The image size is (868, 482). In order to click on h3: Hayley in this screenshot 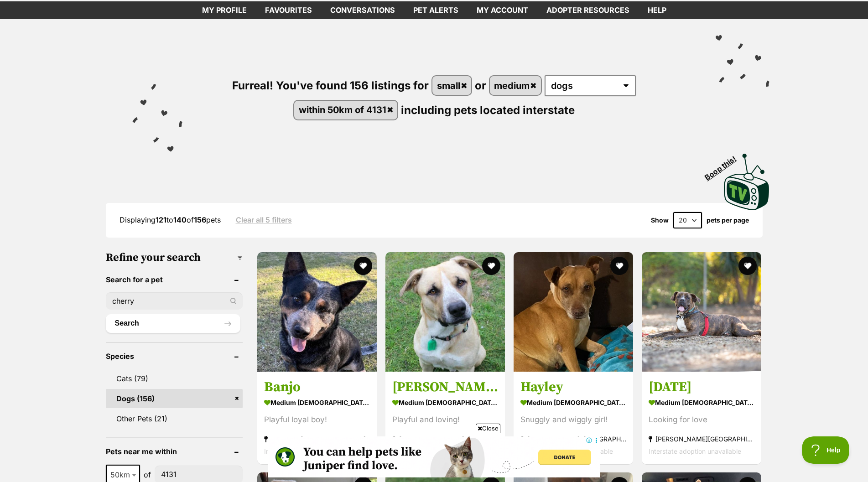, I will do `click(573, 386)`.